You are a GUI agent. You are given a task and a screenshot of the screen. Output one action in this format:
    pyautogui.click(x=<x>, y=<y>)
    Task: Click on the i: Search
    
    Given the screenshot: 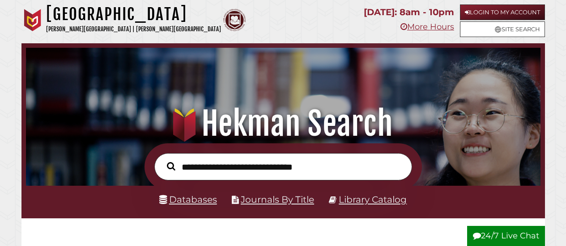 What is the action you would take?
    pyautogui.click(x=171, y=166)
    